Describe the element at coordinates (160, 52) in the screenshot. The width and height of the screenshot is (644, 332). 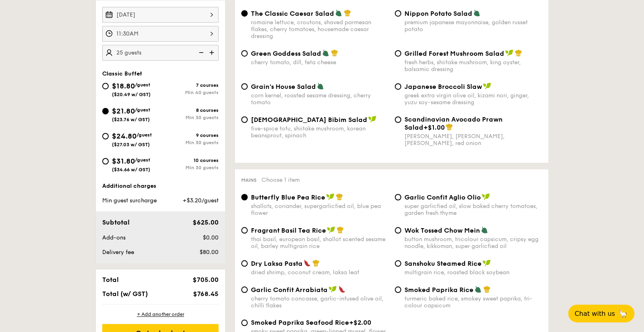
I see `input: Number of guests` at that location.